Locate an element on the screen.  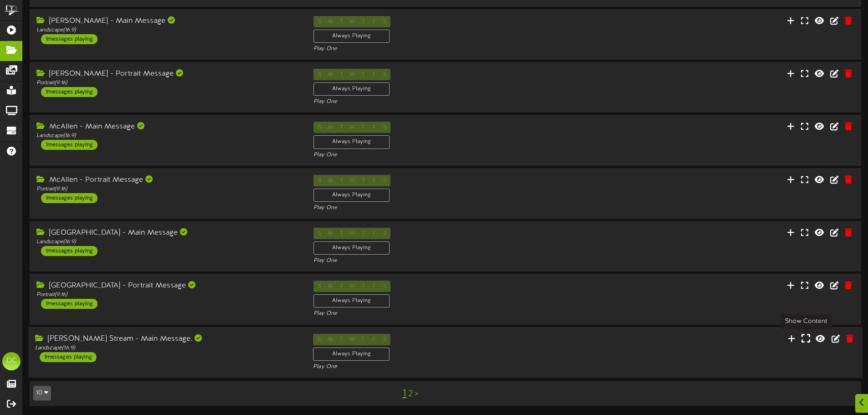
div: McAllen - Main Message is located at coordinates (168, 127).